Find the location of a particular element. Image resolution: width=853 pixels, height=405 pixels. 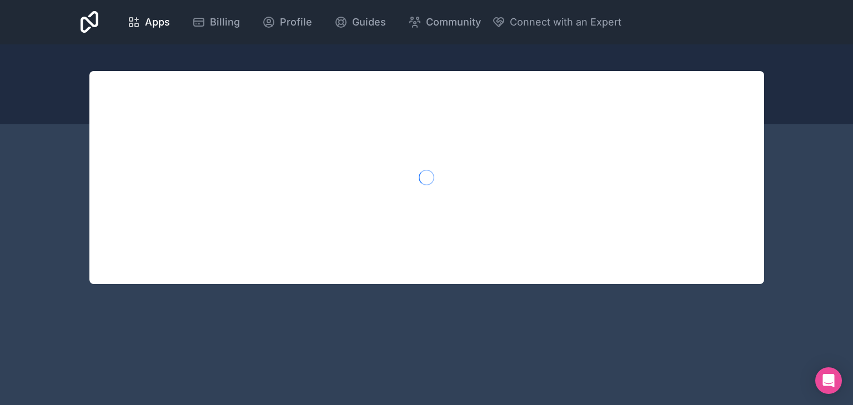

span: Guides is located at coordinates (369, 22).